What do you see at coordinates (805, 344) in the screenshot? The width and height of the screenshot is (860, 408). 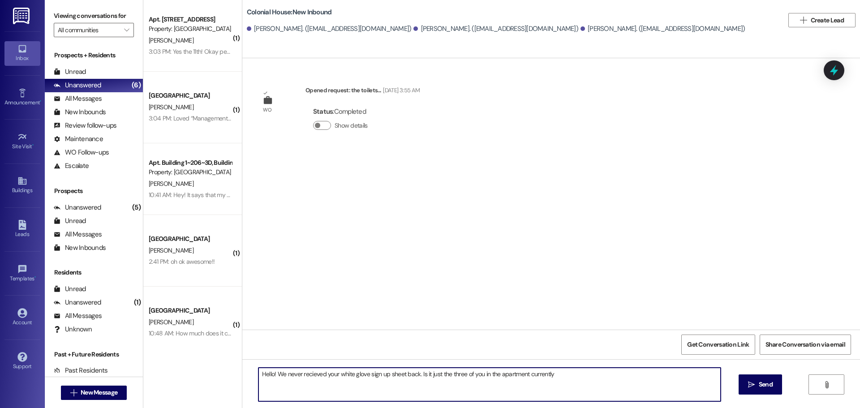 I see `button: Share Conversation via email` at bounding box center [805, 344].